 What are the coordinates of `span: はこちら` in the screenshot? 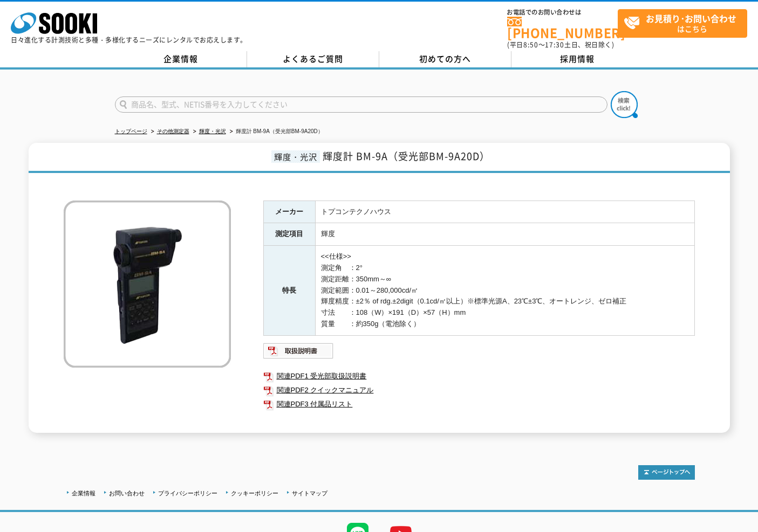 It's located at (684, 23).